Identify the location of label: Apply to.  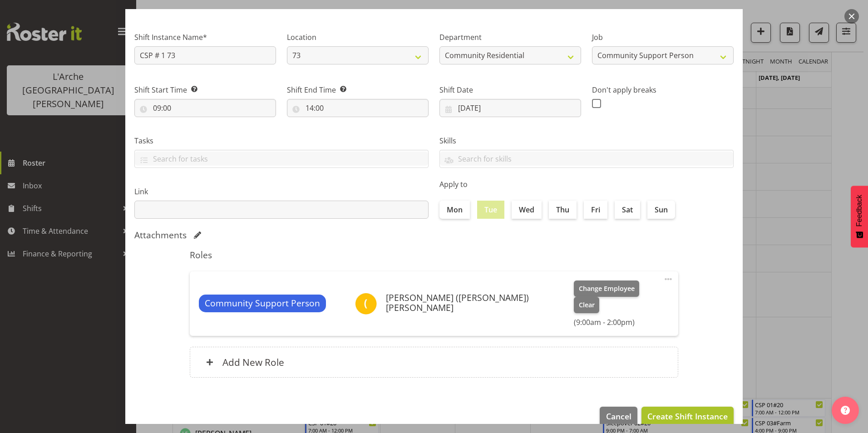
(586, 184).